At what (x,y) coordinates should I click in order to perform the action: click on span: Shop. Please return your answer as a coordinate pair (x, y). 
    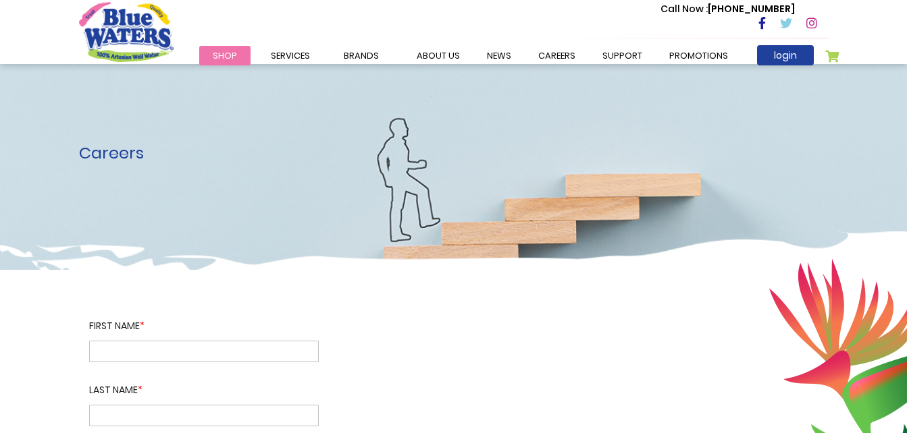
    Looking at the image, I should click on (225, 55).